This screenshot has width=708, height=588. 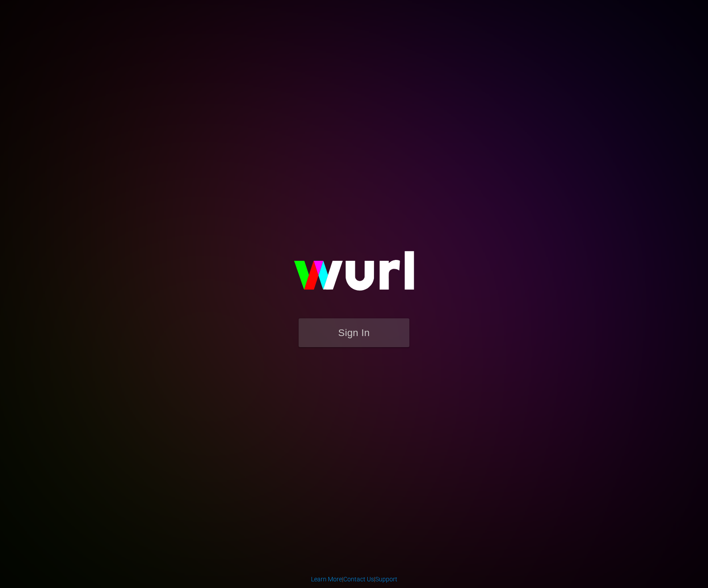 What do you see at coordinates (358, 579) in the screenshot?
I see `a: Contact Us` at bounding box center [358, 579].